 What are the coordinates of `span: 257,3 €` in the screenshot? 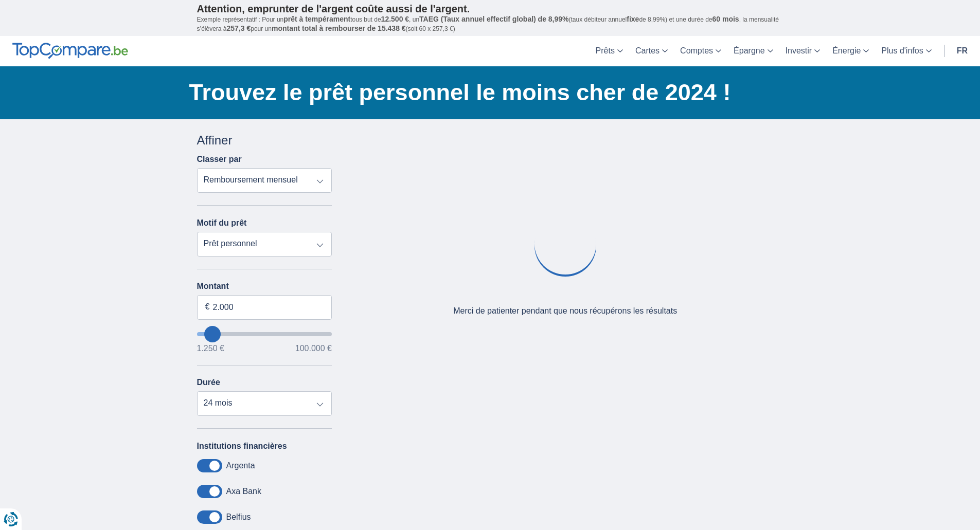 It's located at (238, 28).